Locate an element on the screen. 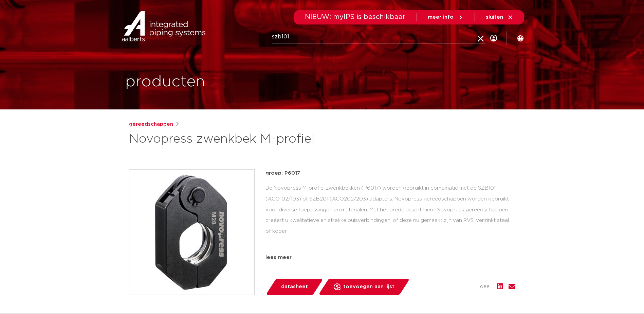  span: sluiten is located at coordinates (494, 17).